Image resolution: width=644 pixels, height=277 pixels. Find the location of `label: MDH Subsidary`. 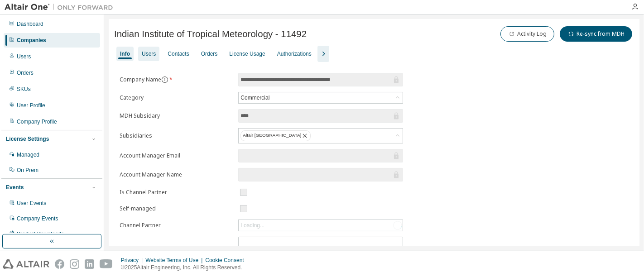

label: MDH Subsidary is located at coordinates (176, 116).